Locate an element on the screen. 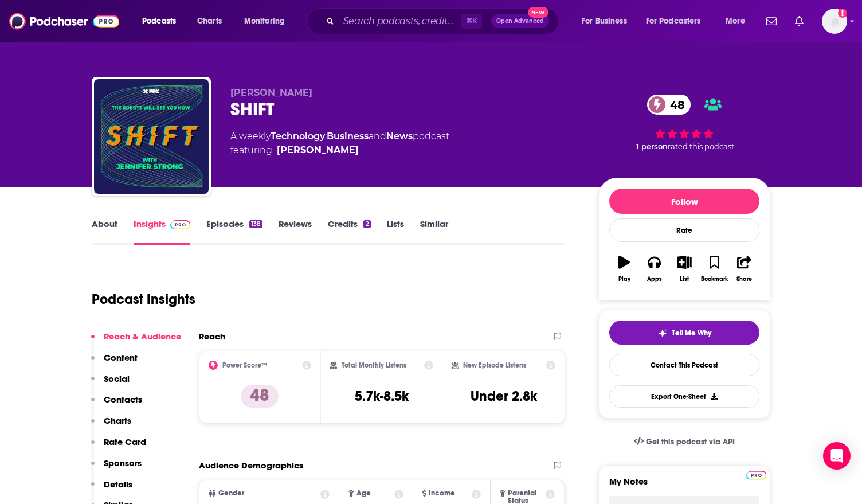  p: Reach & Audience is located at coordinates (142, 336).